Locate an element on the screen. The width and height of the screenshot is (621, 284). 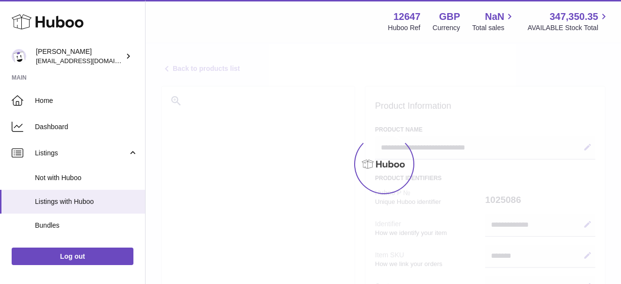
span: Bundles is located at coordinates (86, 225).